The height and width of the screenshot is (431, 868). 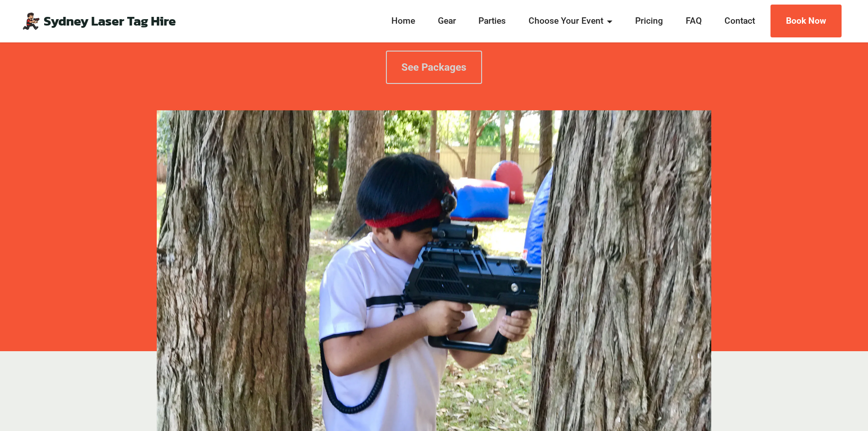 I want to click on img: Mobile Laser Tag Parties Sydney, so click(x=31, y=21).